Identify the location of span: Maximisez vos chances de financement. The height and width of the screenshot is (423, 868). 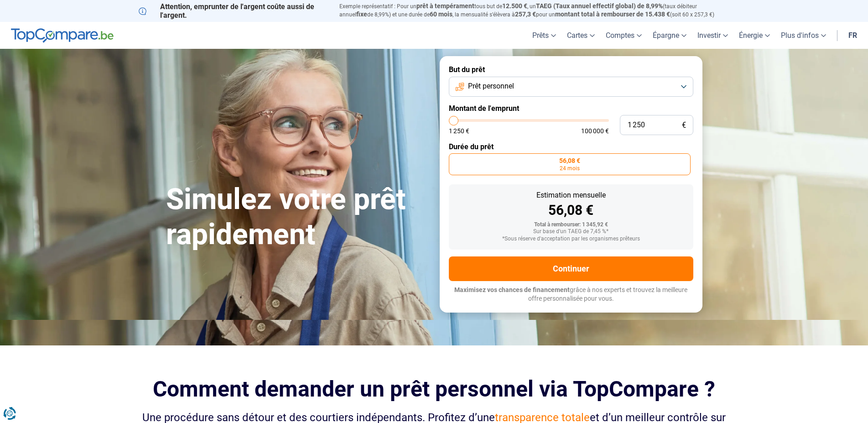
(511, 290).